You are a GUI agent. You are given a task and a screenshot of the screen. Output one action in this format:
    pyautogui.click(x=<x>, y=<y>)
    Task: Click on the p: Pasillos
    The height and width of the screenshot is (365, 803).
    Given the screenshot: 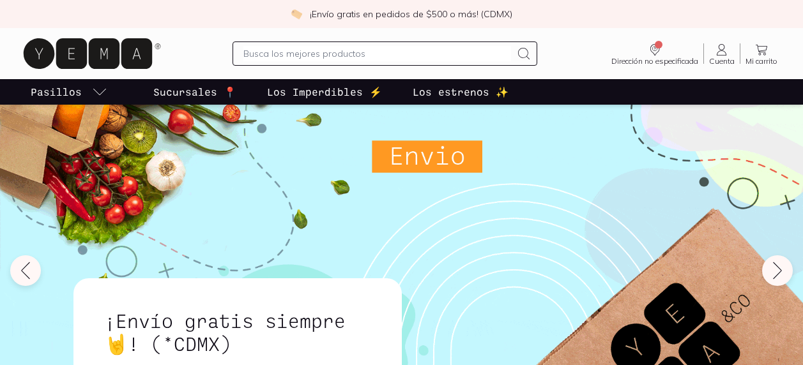 What is the action you would take?
    pyautogui.click(x=56, y=92)
    